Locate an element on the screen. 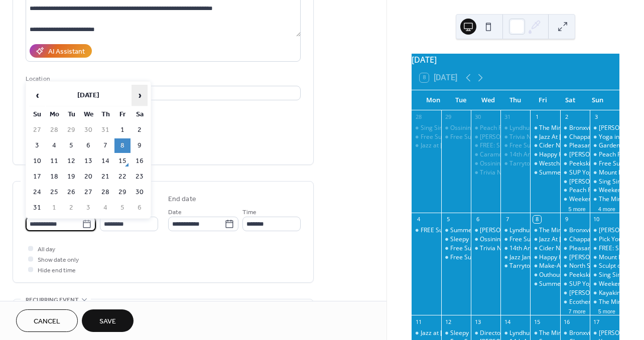 The image size is (644, 340). td: 31 is located at coordinates (37, 208).